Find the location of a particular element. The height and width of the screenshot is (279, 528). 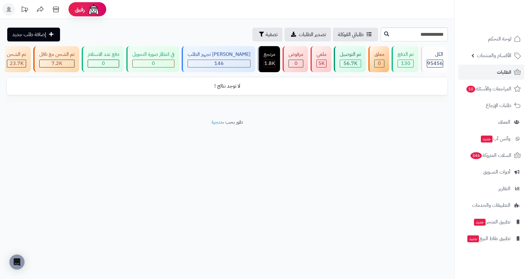

span: 10 is located at coordinates (471, 89).